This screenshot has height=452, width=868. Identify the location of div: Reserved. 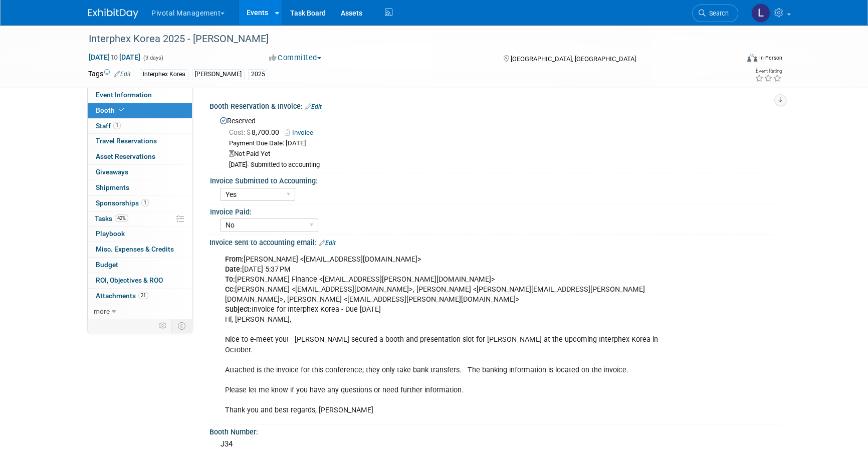
(495, 141).